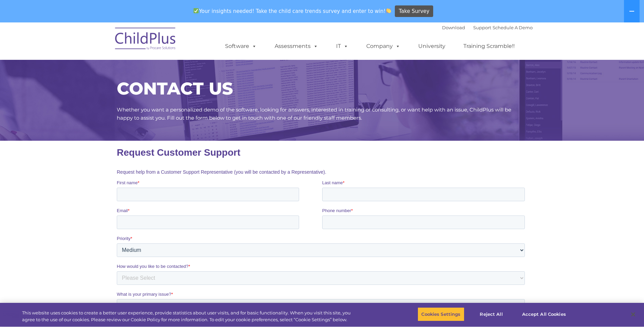 This screenshot has width=644, height=327. I want to click on a: Support, so click(482, 28).